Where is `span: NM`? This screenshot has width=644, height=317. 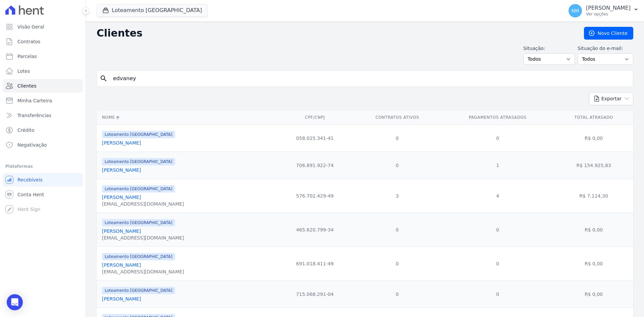 span: NM is located at coordinates (575, 11).